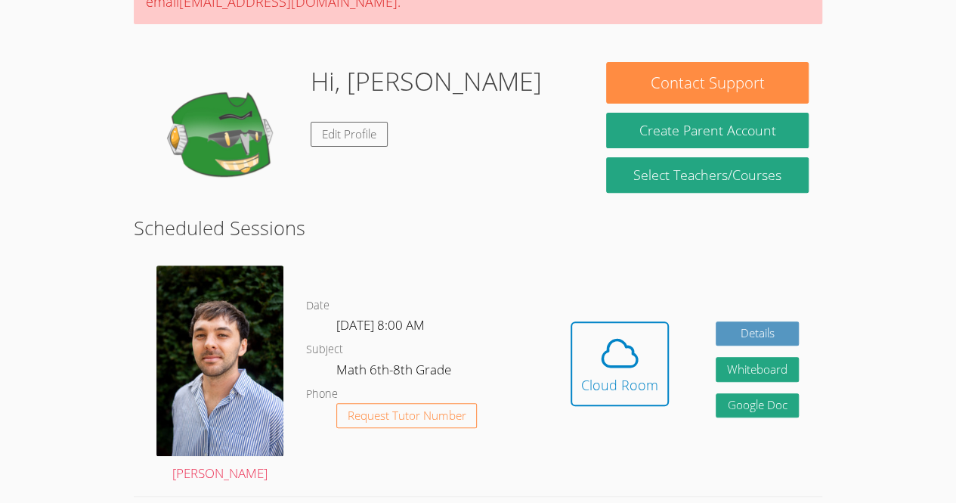 The image size is (956, 503). What do you see at coordinates (395, 372) in the screenshot?
I see `dd: Math 6th-8th Grade` at bounding box center [395, 372].